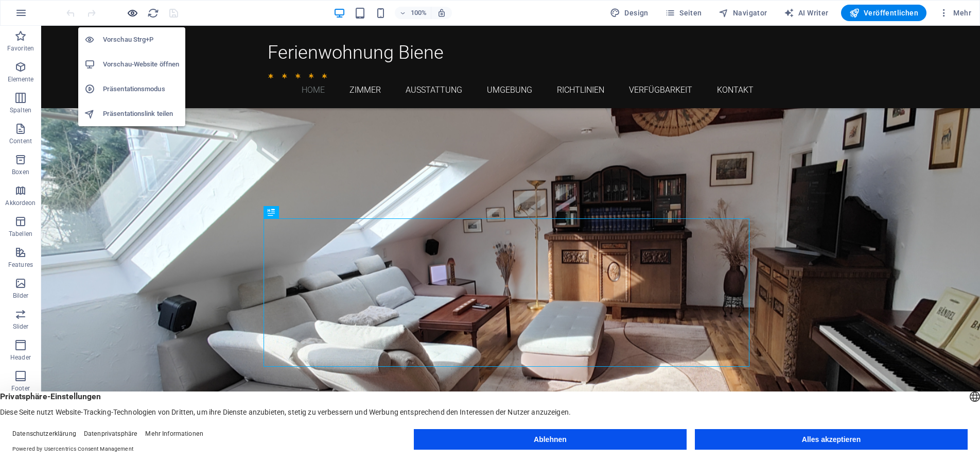  I want to click on p: Header, so click(20, 358).